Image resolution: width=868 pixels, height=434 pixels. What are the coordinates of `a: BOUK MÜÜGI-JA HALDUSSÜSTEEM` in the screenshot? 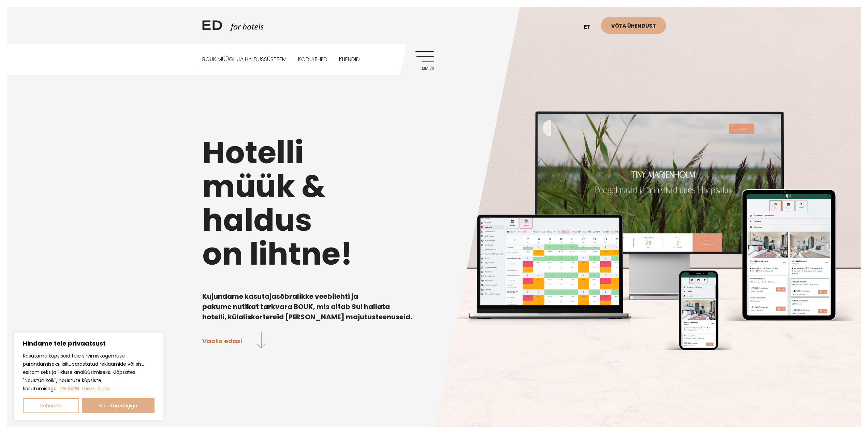 It's located at (244, 59).